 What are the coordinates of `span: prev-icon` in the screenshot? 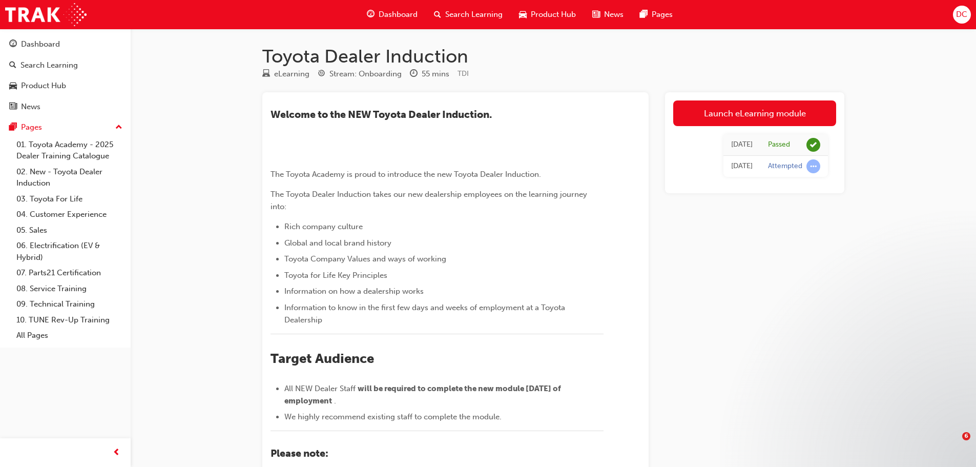 It's located at (116, 452).